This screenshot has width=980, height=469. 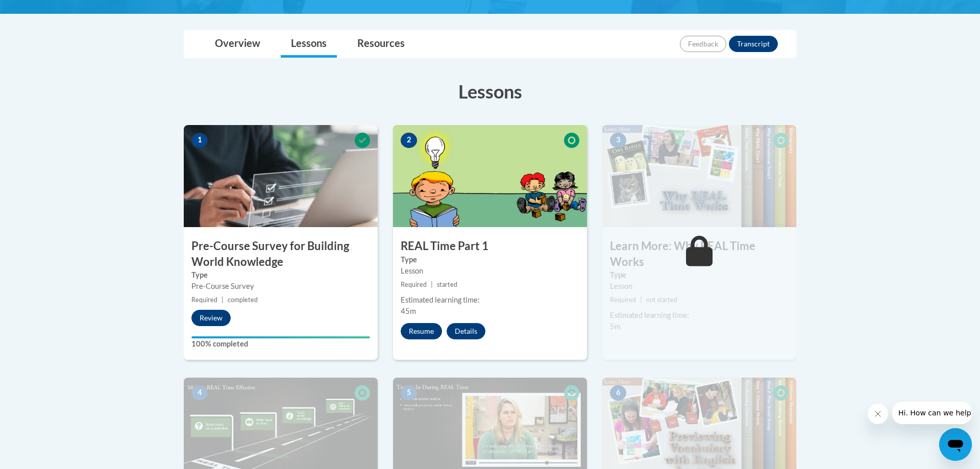 What do you see at coordinates (447, 284) in the screenshot?
I see `span: started` at bounding box center [447, 284].